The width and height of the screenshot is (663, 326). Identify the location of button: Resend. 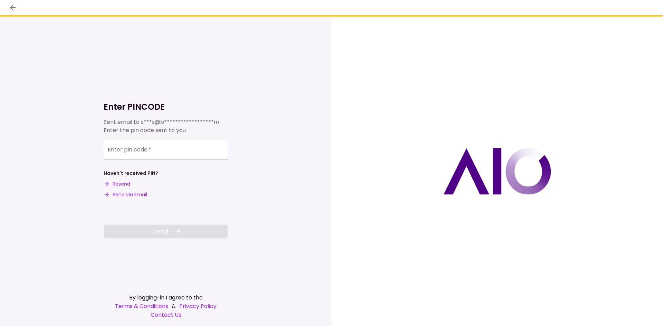
(117, 184).